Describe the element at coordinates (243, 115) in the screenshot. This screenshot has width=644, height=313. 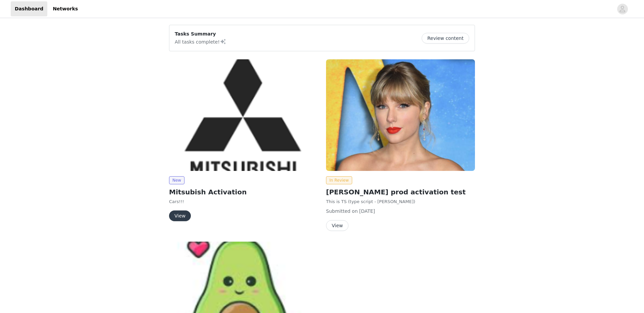
I see `img: Mitsubish motors TEST` at that location.